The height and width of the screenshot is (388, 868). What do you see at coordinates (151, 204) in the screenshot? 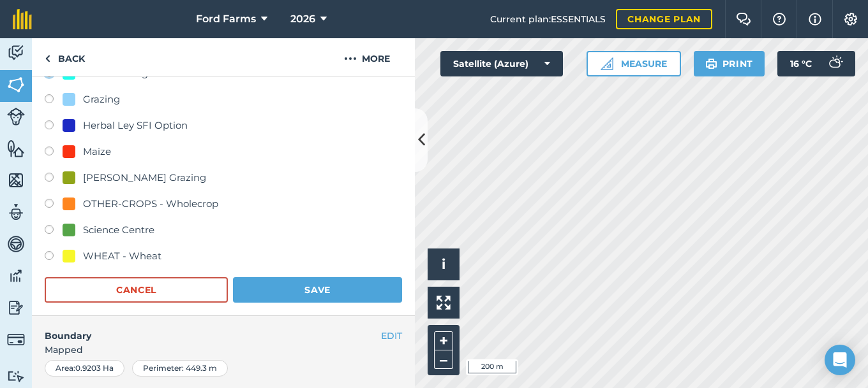
I see `div: OTHER-CROPS - Wholecrop` at bounding box center [151, 204].